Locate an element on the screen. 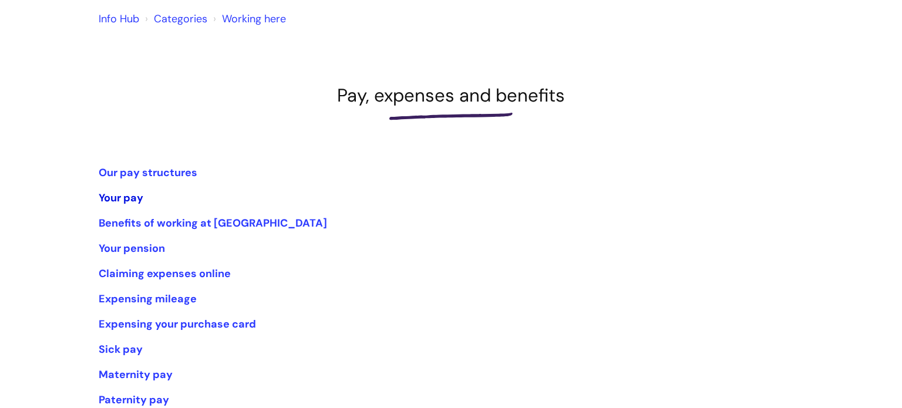  li: Working here is located at coordinates (248, 19).